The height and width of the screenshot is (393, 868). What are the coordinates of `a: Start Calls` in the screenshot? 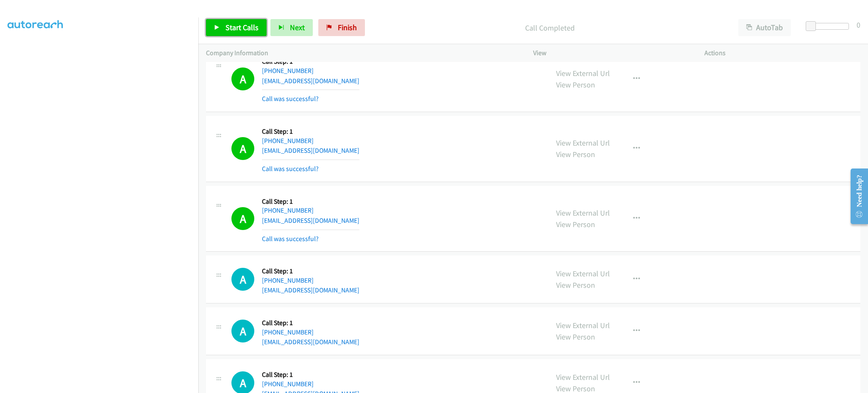 It's located at (236, 28).